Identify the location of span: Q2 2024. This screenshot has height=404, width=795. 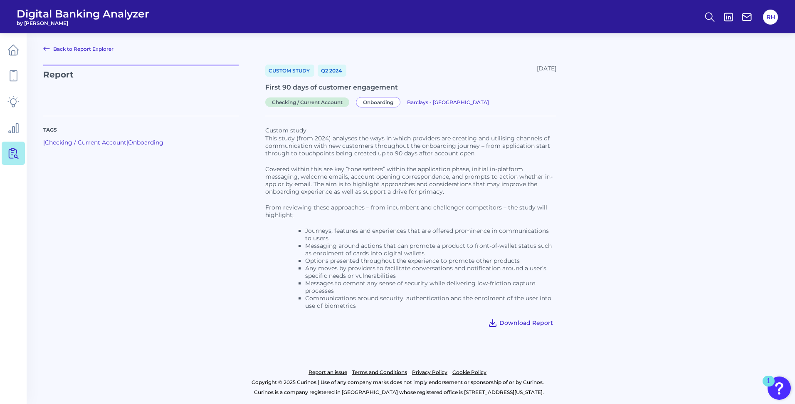
(332, 70).